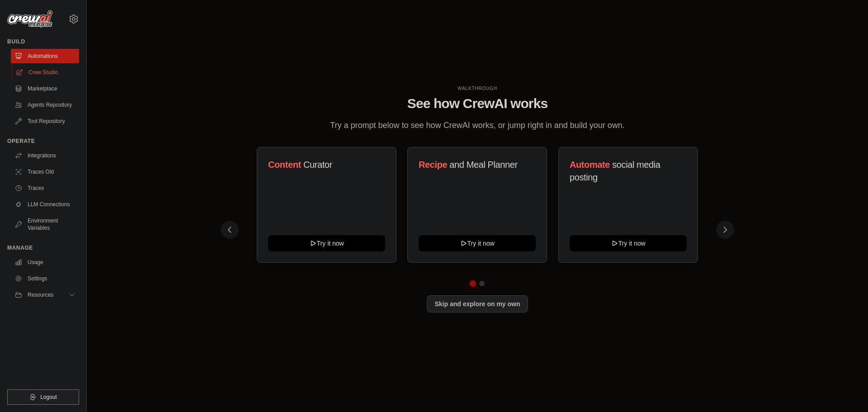 Image resolution: width=868 pixels, height=412 pixels. I want to click on span: Automate, so click(590, 165).